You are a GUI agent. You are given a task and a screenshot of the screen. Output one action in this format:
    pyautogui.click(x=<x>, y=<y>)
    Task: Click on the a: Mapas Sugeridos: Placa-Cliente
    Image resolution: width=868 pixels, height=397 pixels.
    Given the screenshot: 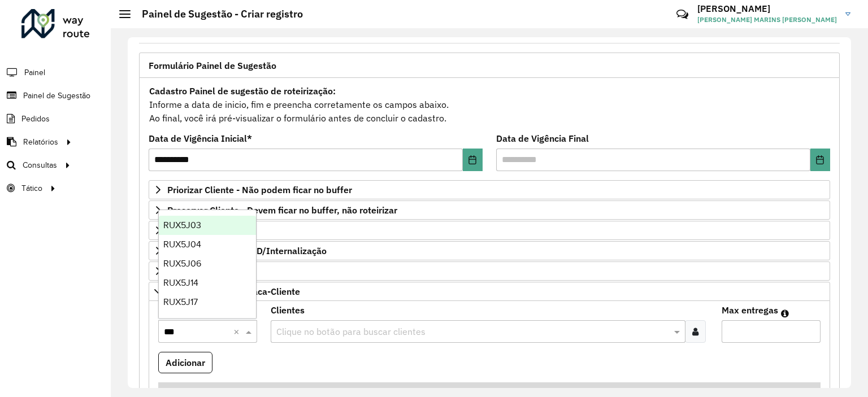 What is the action you would take?
    pyautogui.click(x=489, y=291)
    